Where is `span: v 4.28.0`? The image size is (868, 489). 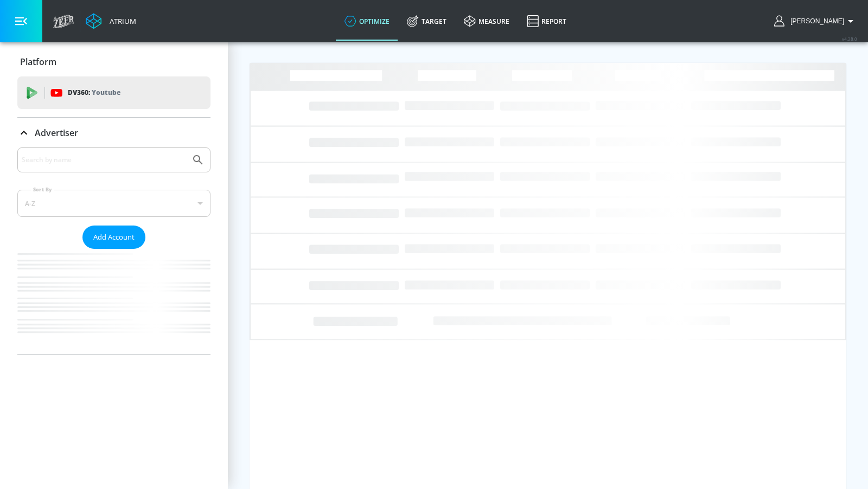
span: v 4.28.0 is located at coordinates (849, 38).